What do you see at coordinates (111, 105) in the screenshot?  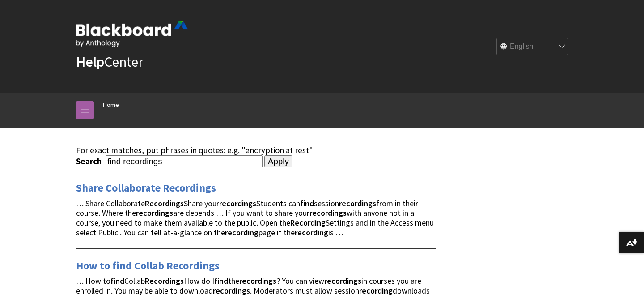 I see `a: Home` at bounding box center [111, 105].